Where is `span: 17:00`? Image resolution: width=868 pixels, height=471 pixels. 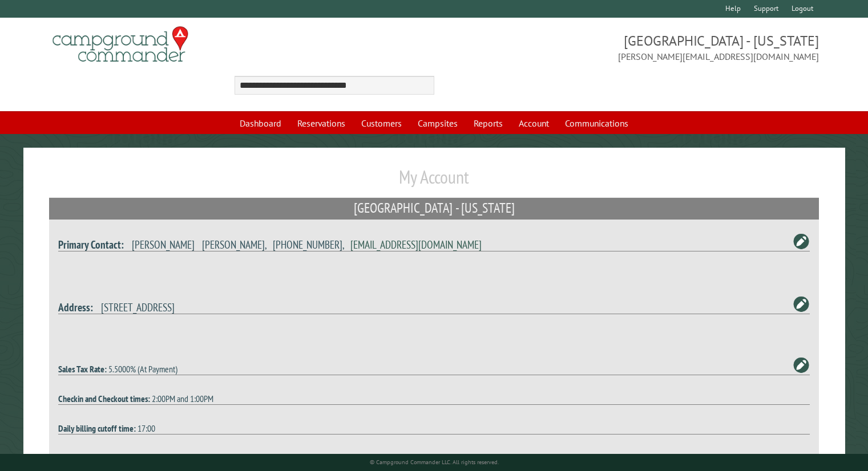 span: 17:00 is located at coordinates (146, 428).